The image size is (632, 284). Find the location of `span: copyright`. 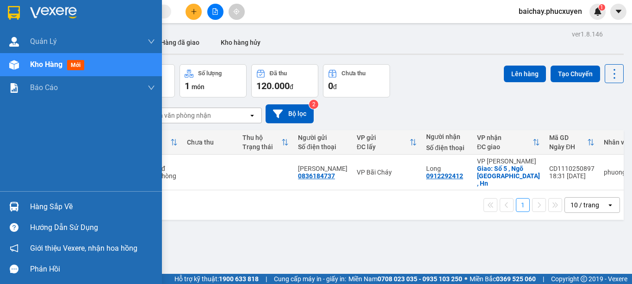

span: copyright is located at coordinates (584, 279).